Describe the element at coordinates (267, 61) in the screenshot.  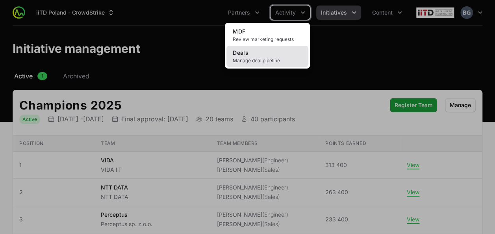
I see `span: Manage deal pipeline` at that location.